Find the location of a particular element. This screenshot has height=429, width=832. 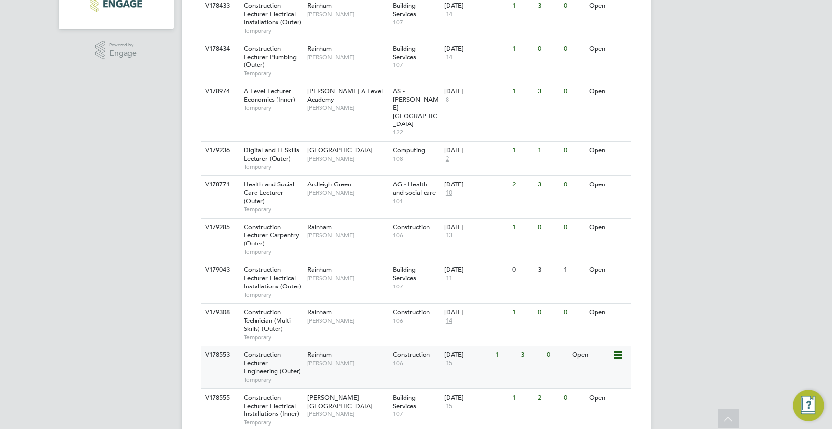

span: 108 is located at coordinates (416, 159).